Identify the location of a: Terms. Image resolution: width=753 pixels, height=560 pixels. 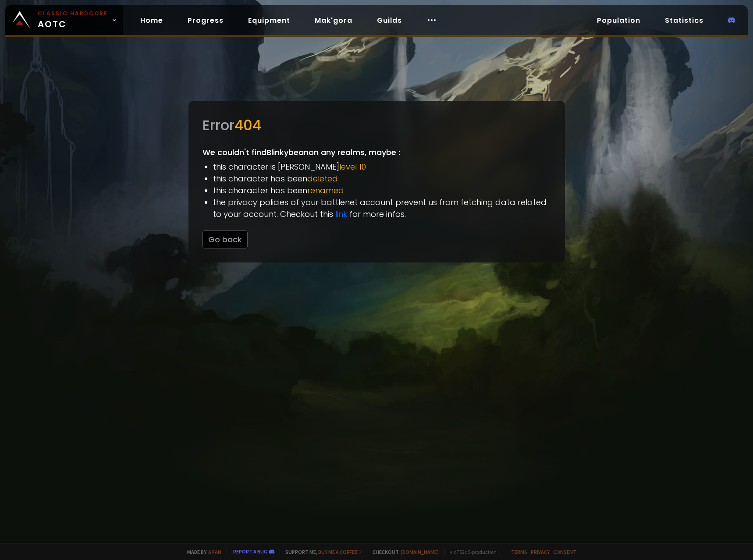
(519, 551).